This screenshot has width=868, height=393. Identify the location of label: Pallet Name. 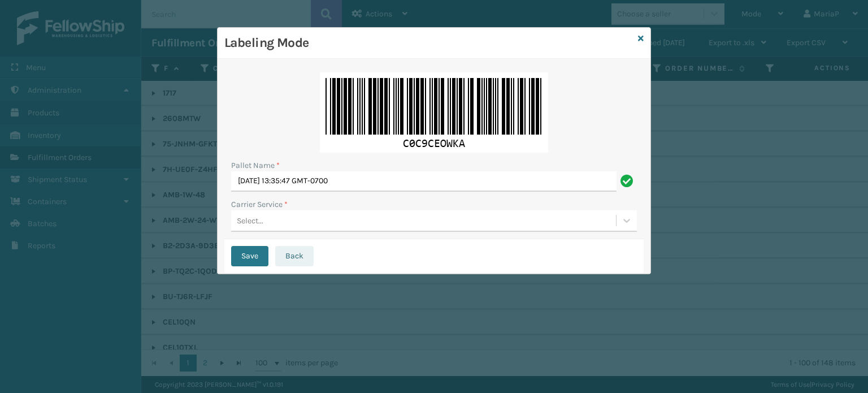
(255, 165).